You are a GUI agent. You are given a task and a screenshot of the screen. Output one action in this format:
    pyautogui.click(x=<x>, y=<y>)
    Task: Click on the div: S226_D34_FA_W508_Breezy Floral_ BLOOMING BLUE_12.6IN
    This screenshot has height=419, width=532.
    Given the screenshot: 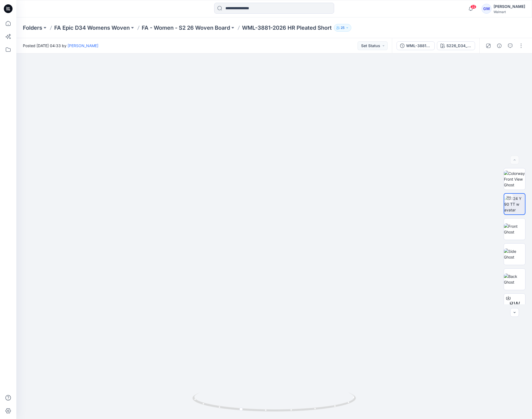 What is the action you would take?
    pyautogui.click(x=459, y=46)
    